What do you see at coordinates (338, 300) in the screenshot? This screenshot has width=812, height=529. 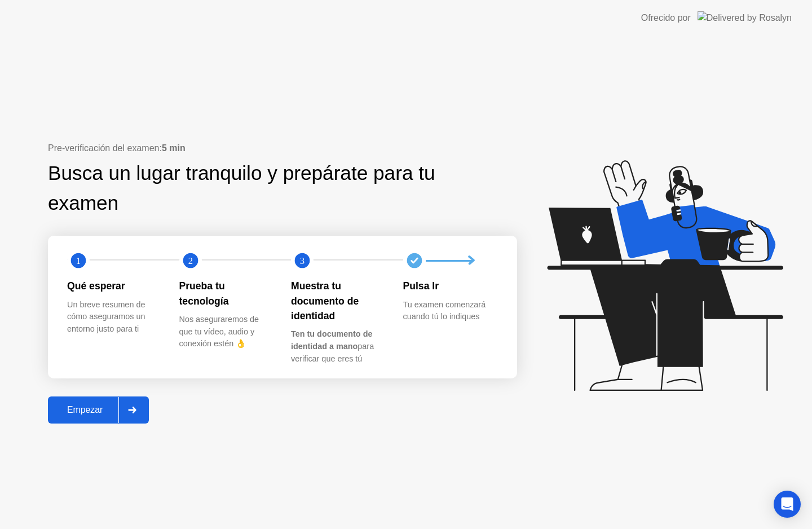 I see `div: Muestra tu documento de identidad` at bounding box center [338, 300].